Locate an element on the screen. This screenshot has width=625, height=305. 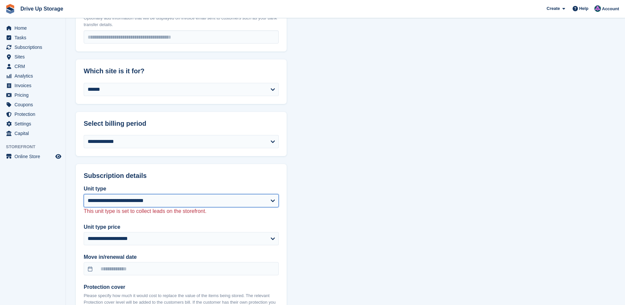
label: Protection cover is located at coordinates (181, 287).